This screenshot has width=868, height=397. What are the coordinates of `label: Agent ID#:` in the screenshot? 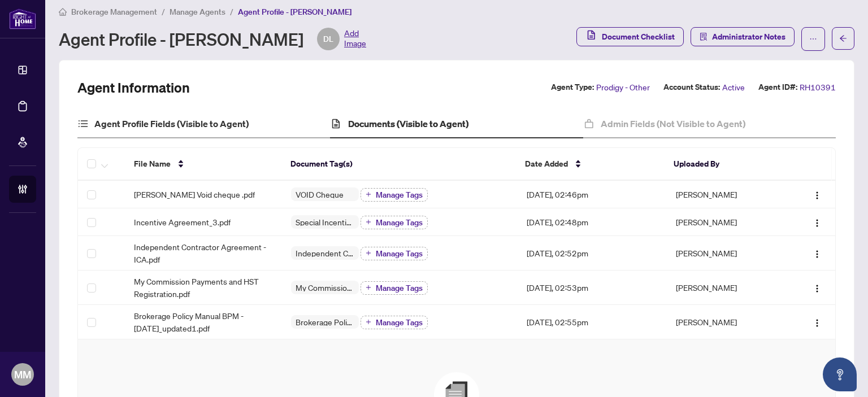 It's located at (777, 87).